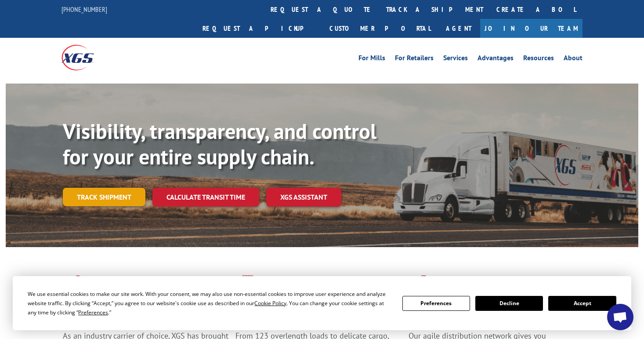 Image resolution: width=644 pixels, height=339 pixels. I want to click on a: For Retailers, so click(415, 59).